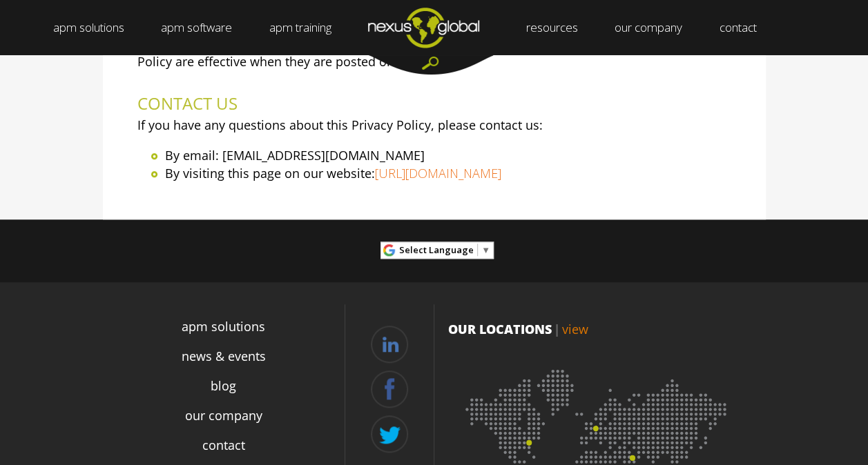 The height and width of the screenshot is (465, 868). I want to click on a: view, so click(576, 329).